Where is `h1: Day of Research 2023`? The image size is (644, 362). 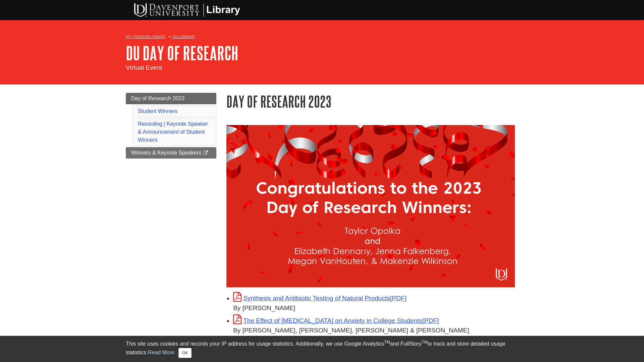 h1: Day of Research 2023 is located at coordinates (373, 101).